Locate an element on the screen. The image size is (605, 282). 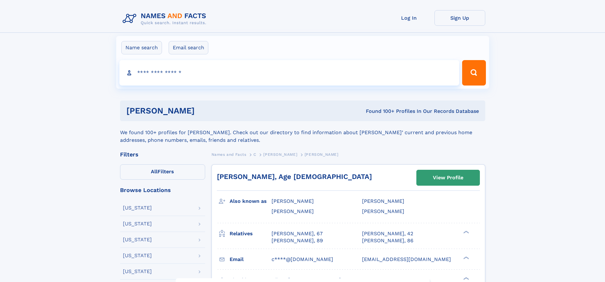
a: Log In is located at coordinates (409, 18).